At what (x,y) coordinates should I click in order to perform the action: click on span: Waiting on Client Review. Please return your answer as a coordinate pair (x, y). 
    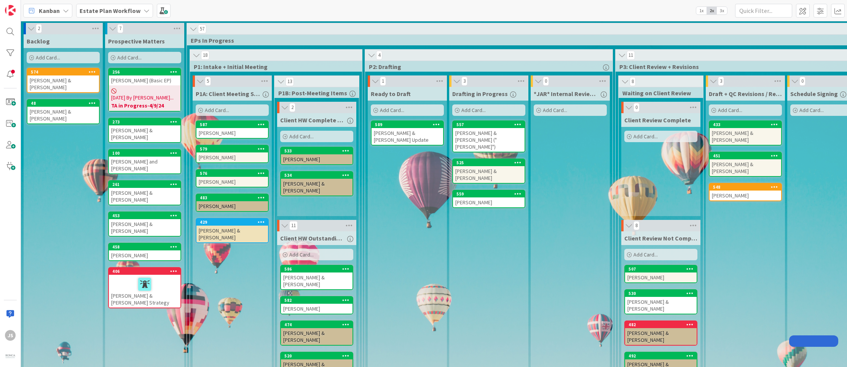
    Looking at the image, I should click on (658, 93).